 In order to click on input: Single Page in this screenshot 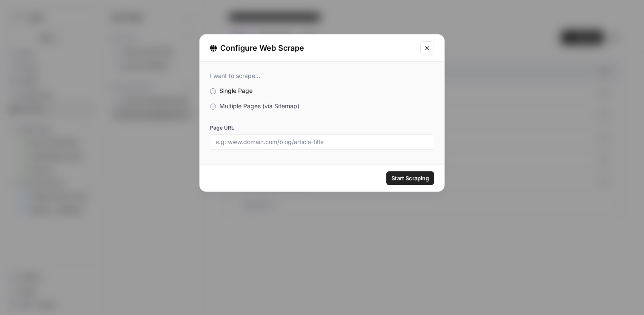, I will do `click(213, 91)`.